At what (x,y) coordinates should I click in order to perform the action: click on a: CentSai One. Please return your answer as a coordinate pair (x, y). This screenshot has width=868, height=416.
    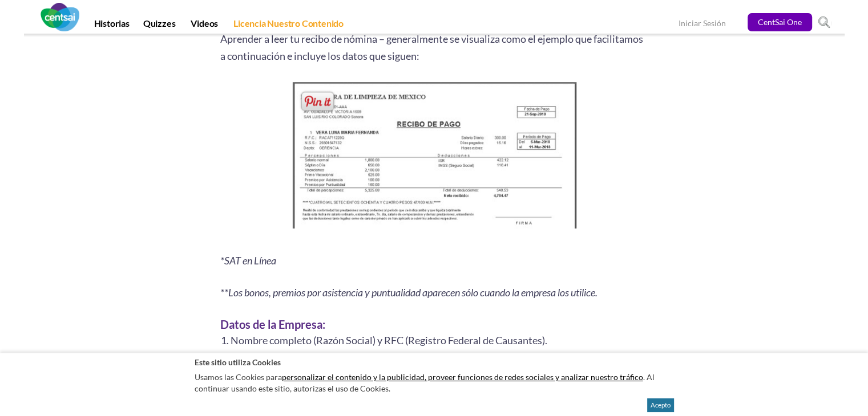
    Looking at the image, I should click on (779, 22).